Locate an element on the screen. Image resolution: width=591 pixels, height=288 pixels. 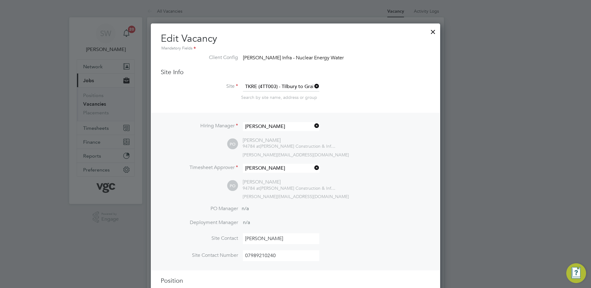
div: Mandatory Fields is located at coordinates (296, 49).